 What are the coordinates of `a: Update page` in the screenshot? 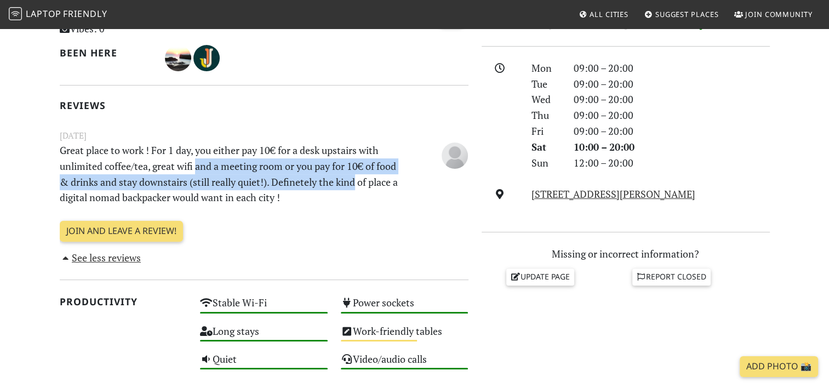 It's located at (540, 277).